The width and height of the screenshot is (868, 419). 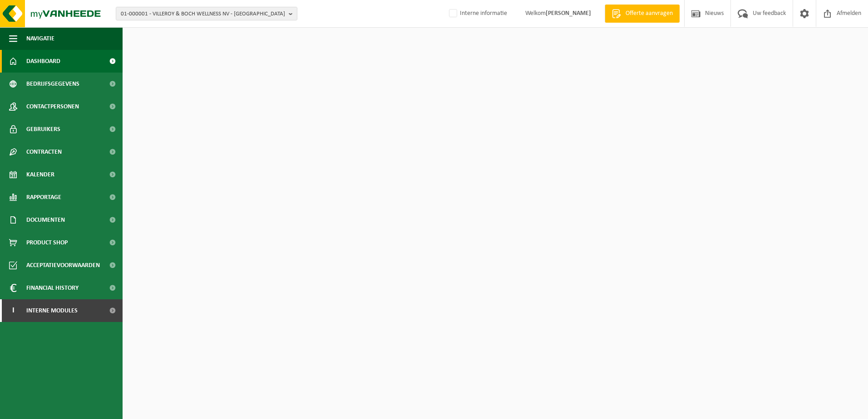 What do you see at coordinates (650, 14) in the screenshot?
I see `span: Offerte aanvragen` at bounding box center [650, 14].